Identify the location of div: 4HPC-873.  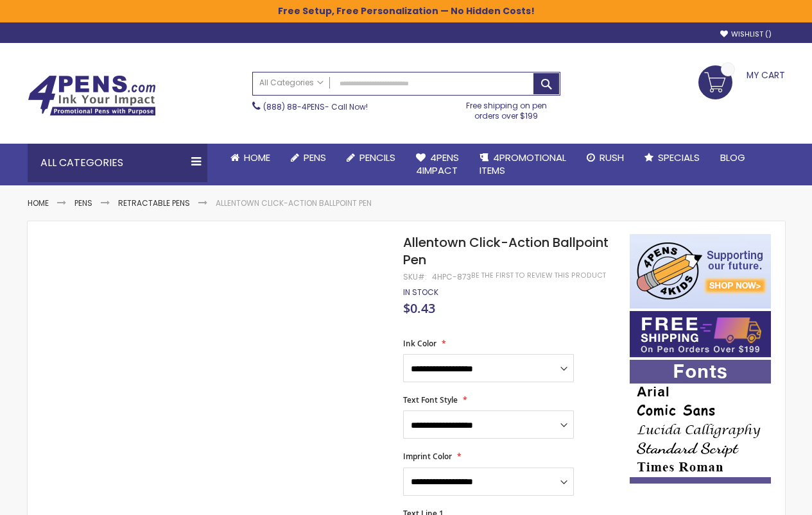
(451, 277).